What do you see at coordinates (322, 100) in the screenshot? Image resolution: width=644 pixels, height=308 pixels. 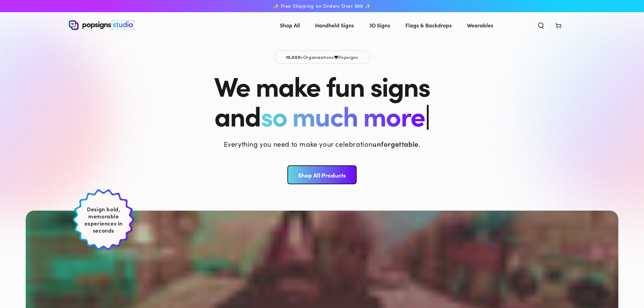 I see `h1: We make fun signs and` at bounding box center [322, 100].